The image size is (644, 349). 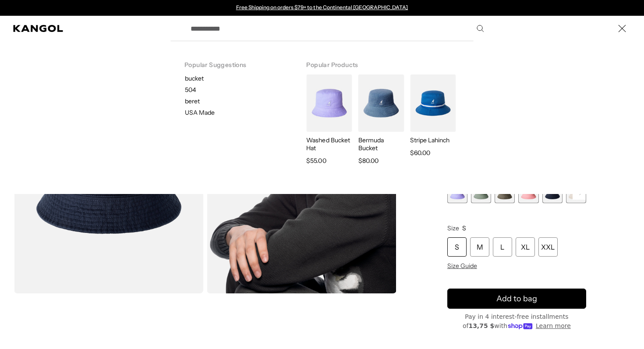 I want to click on p: 504, so click(x=239, y=90).